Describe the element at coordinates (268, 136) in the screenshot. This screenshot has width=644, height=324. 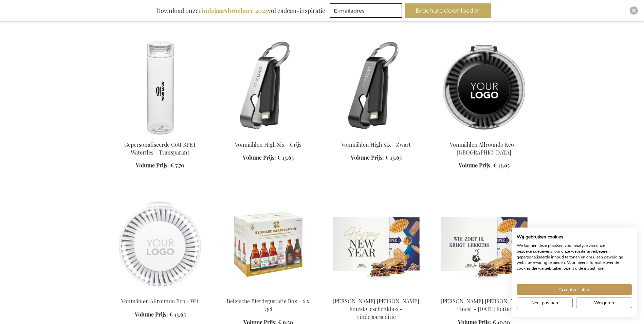
I see `a: The All-in-One Backup Cable Vonmahlen high six` at that location.